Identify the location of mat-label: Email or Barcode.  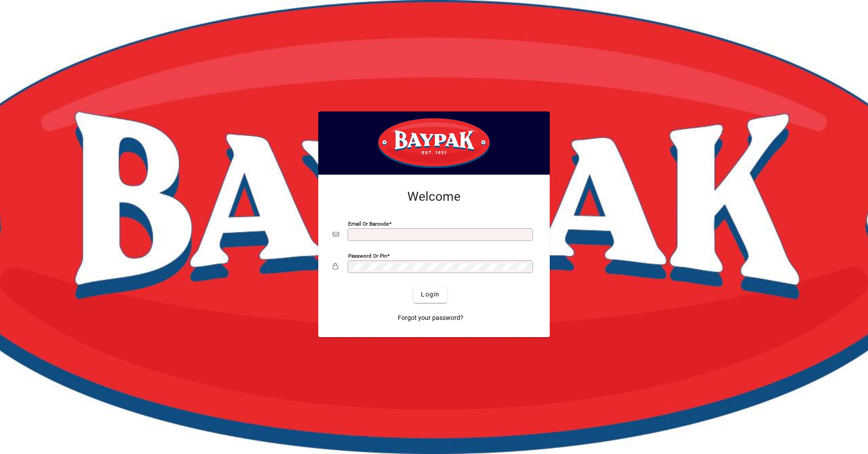
(368, 223).